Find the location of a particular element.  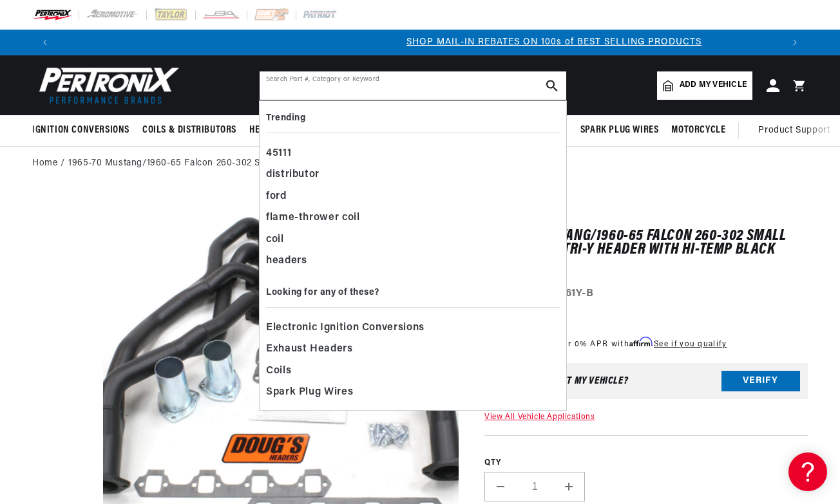

summary: Product Support is located at coordinates (797, 131).